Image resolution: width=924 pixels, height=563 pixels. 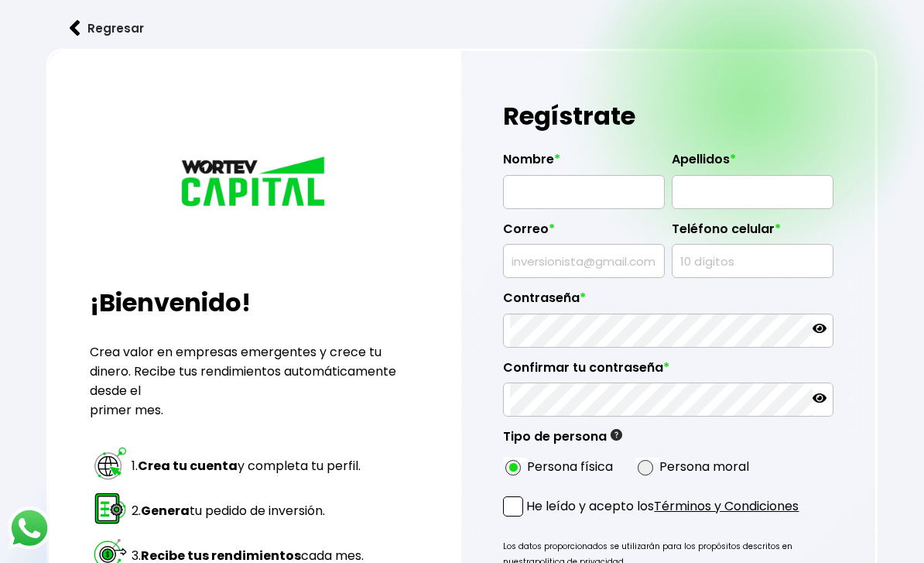 I want to click on label: Tipo de persona, so click(x=563, y=441).